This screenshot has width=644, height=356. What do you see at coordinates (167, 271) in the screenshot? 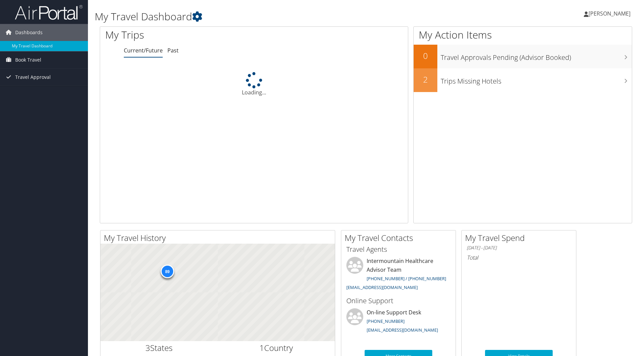
I see `div: 89` at bounding box center [167, 271].